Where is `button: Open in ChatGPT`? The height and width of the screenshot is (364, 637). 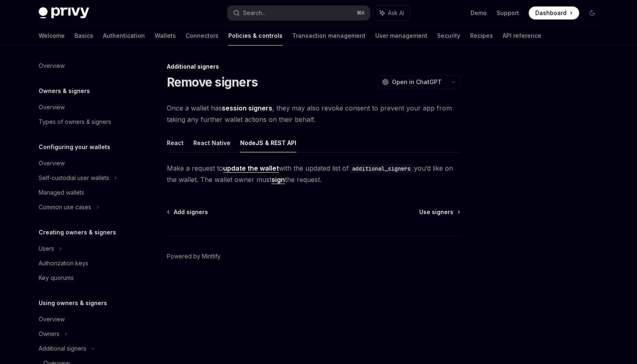 button: Open in ChatGPT is located at coordinates (412, 82).